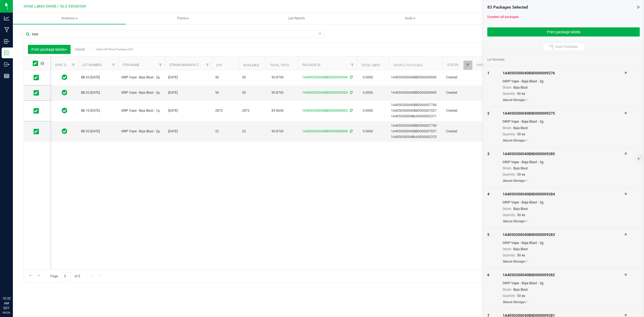 The width and height of the screenshot is (644, 317). What do you see at coordinates (488, 275) in the screenshot?
I see `span: 6` at bounding box center [488, 275].